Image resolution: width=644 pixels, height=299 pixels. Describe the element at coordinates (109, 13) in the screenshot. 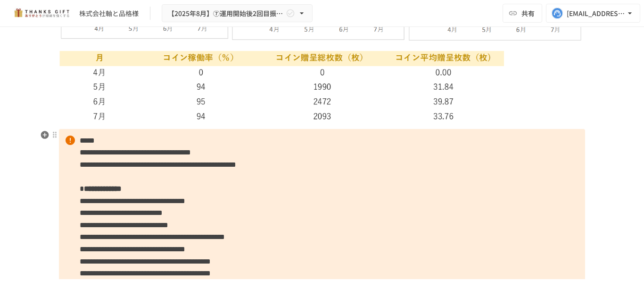

I see `div: 株式会社軸と品格様` at that location.